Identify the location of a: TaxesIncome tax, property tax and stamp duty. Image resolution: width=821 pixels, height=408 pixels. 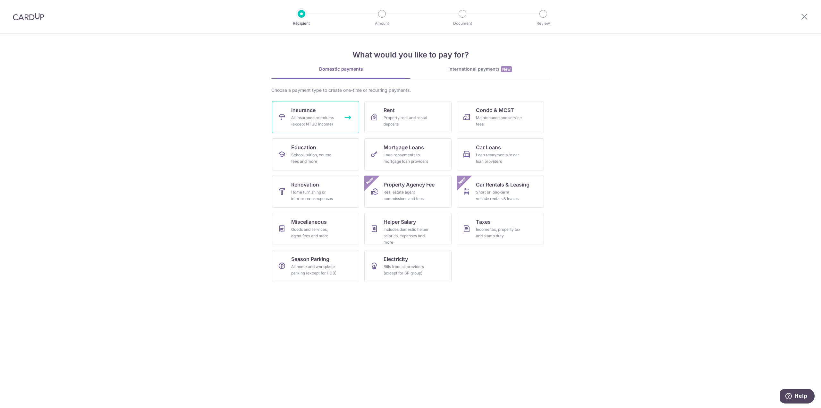
(500, 229).